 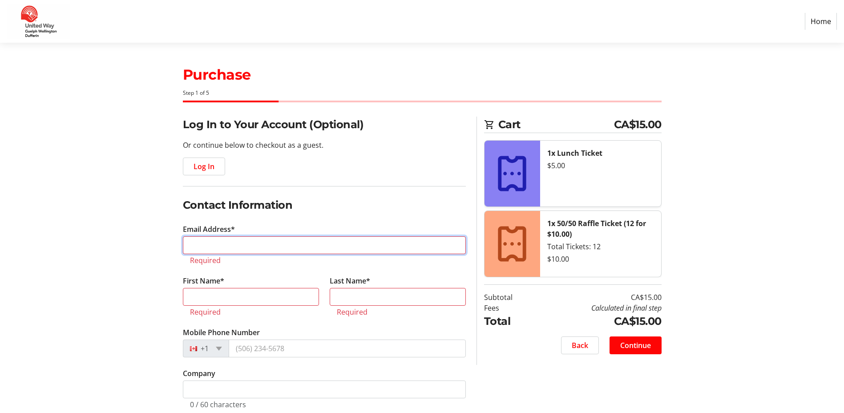 What do you see at coordinates (422, 93) in the screenshot?
I see `div: Step 1 of 5` at bounding box center [422, 93].